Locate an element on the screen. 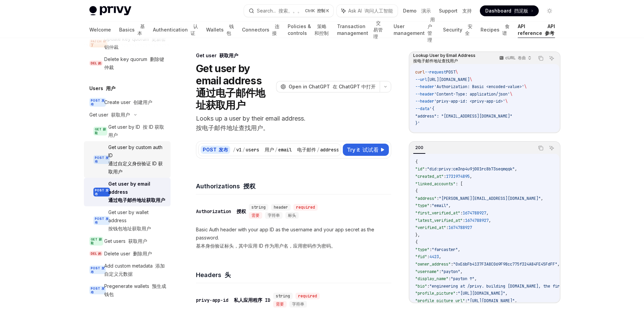  font: 私人应用程序 ID is located at coordinates (252, 300).